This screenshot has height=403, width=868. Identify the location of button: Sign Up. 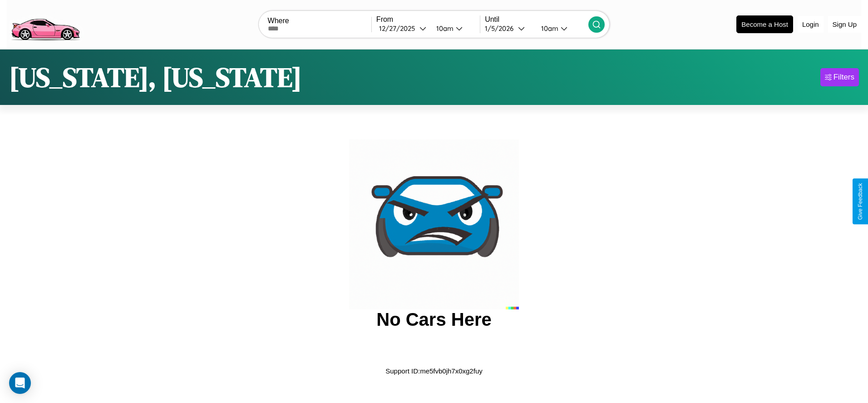
(845, 24).